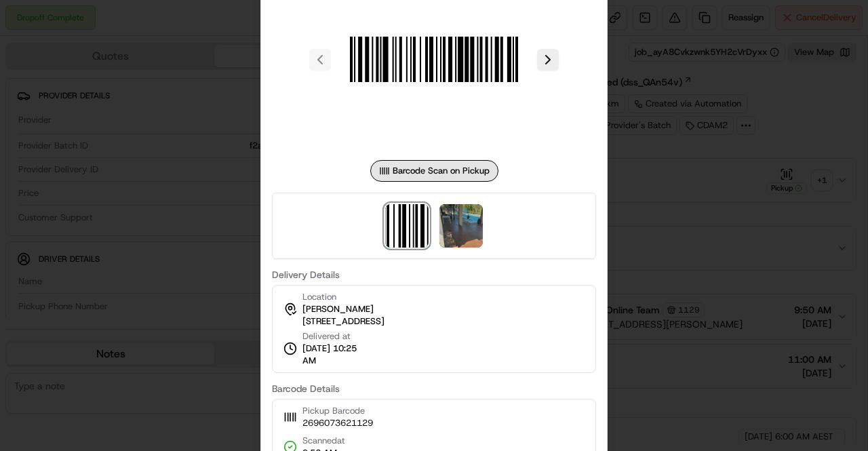  Describe the element at coordinates (338, 411) in the screenshot. I see `span: Pickup Barcode` at that location.